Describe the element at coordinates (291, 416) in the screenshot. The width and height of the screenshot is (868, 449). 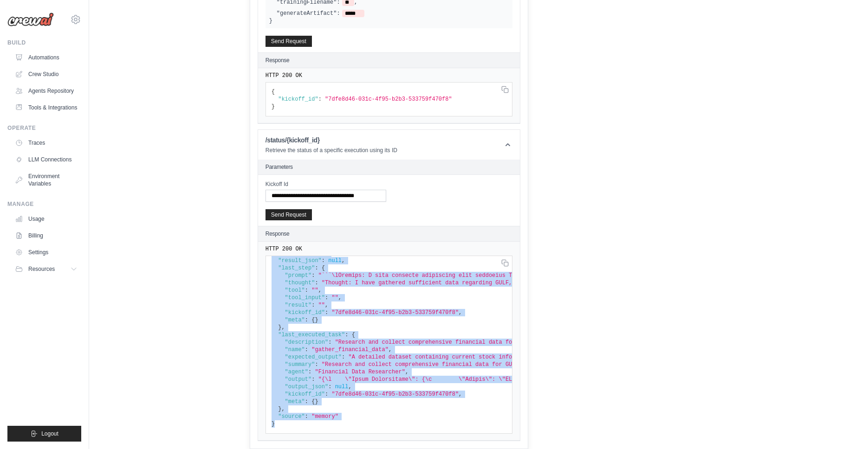
I see `span: "source"` at that location.